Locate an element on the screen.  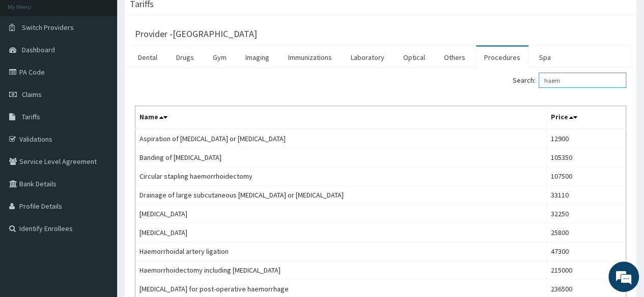
a: Dental is located at coordinates (148, 58).